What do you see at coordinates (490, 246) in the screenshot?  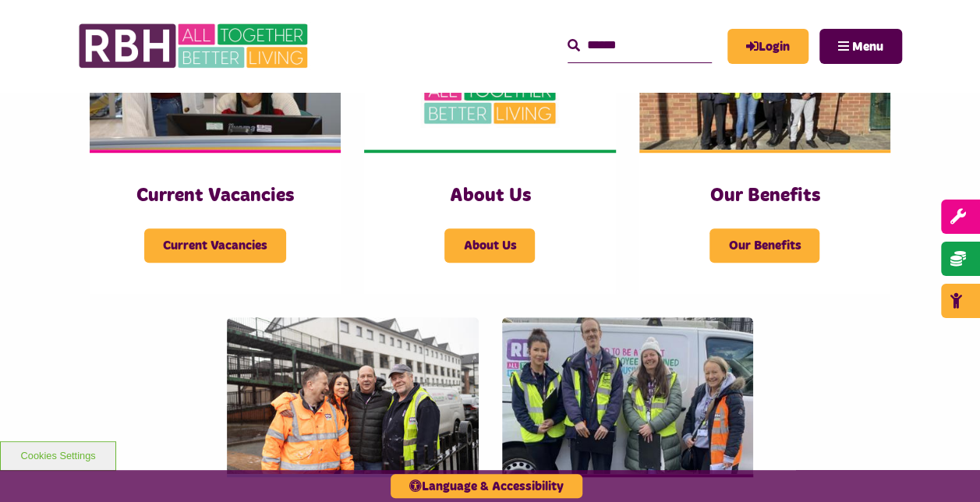 I see `span: About Us` at bounding box center [490, 246].